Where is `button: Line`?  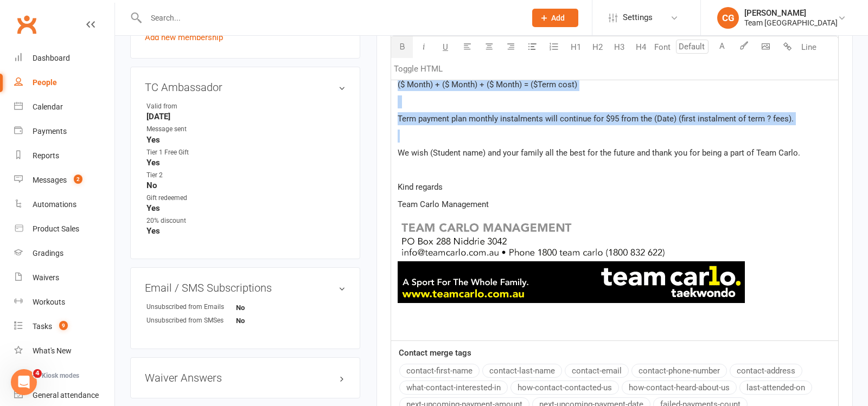
button: Line is located at coordinates (809, 47).